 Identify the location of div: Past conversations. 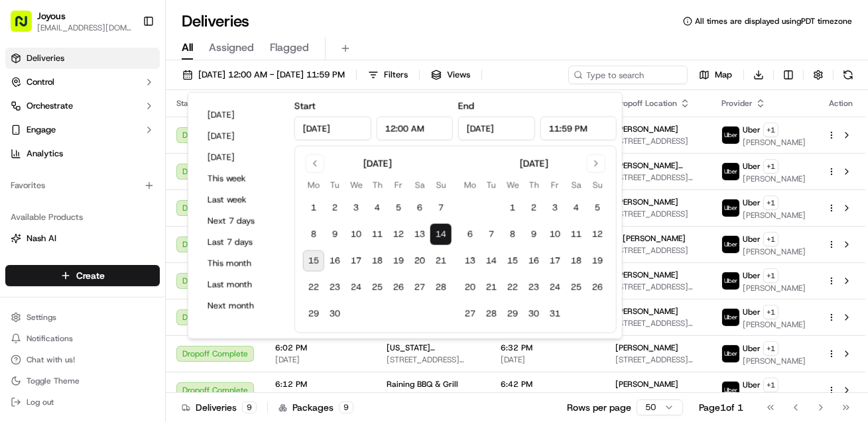
(51, 178).